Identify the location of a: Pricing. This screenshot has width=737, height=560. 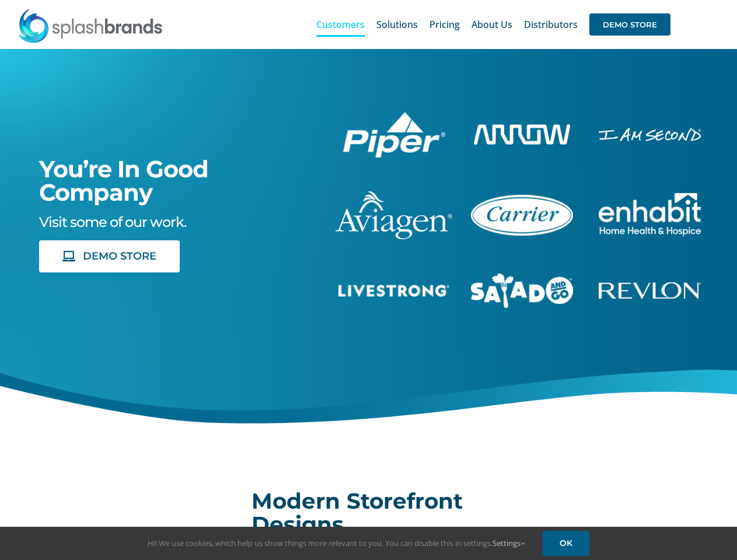
(445, 24).